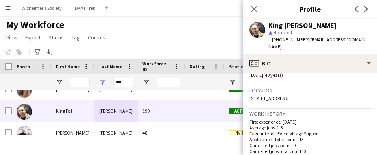  I want to click on a: Tag, so click(75, 37).